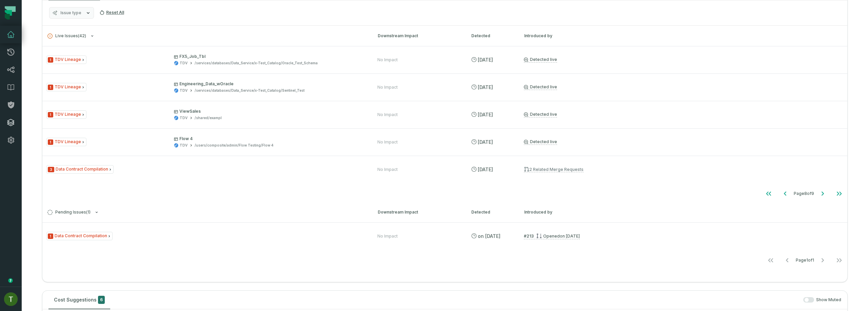 This screenshot has height=311, width=868. What do you see at coordinates (11, 299) in the screenshot?
I see `img: avatar of Tomer Galun` at bounding box center [11, 299].